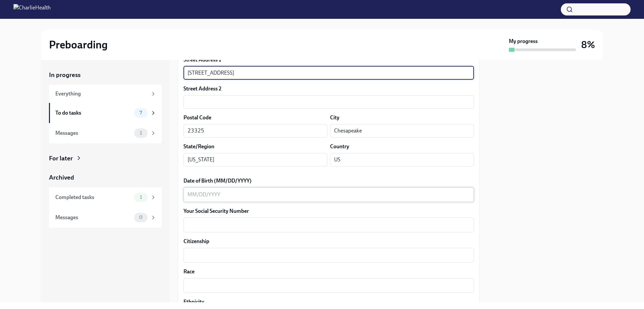 This screenshot has height=309, width=644. Describe the element at coordinates (105, 75) in the screenshot. I see `div: In progress` at that location.